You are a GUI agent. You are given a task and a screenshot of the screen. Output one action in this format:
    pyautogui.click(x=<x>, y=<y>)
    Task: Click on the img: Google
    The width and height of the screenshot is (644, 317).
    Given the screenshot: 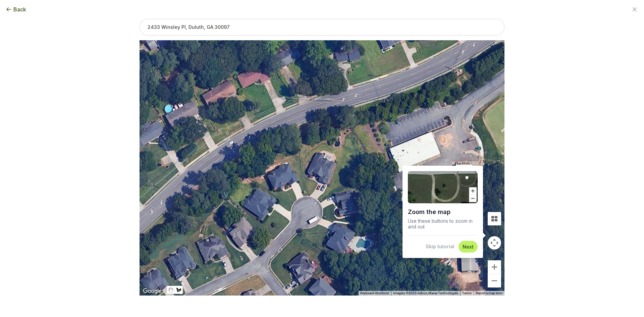 What is the action you would take?
    pyautogui.click(x=152, y=291)
    